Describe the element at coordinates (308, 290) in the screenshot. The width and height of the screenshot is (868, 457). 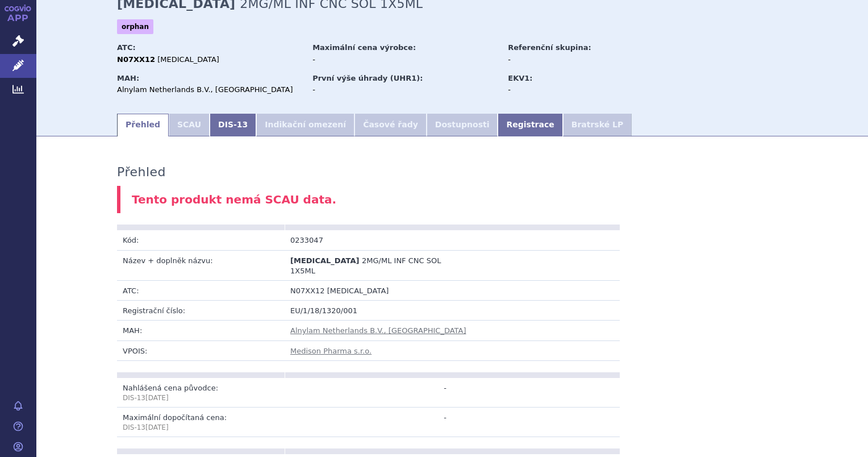
I see `span: N07XX12` at that location.